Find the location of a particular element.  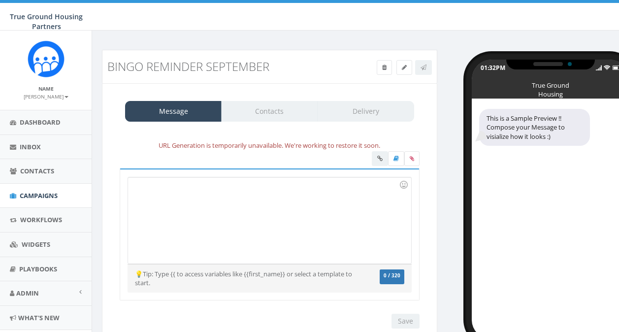

span: 0 / 320 is located at coordinates (392, 275).